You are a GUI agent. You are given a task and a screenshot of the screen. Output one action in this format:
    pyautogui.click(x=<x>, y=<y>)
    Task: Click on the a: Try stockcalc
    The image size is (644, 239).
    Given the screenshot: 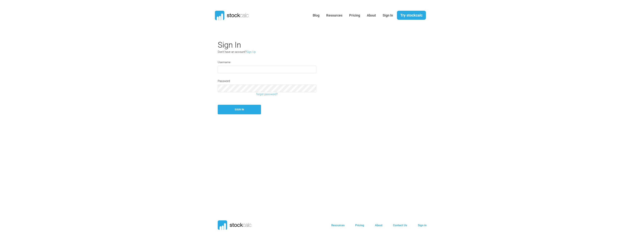 What is the action you would take?
    pyautogui.click(x=411, y=15)
    